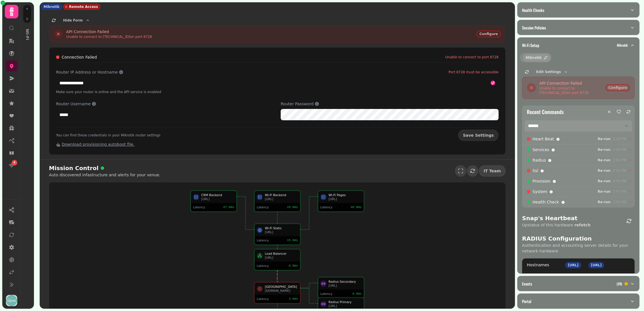 Image resolution: width=644 pixels, height=311 pixels. I want to click on span: 2:07 PM, so click(619, 192).